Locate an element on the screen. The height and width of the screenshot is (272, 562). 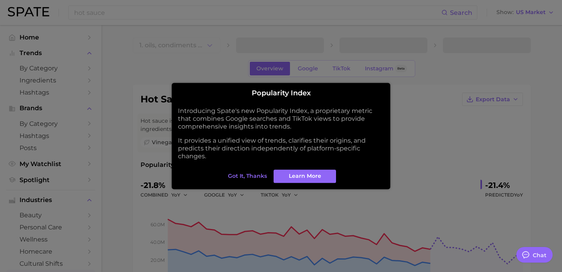
span: Learn More is located at coordinates (305, 176).